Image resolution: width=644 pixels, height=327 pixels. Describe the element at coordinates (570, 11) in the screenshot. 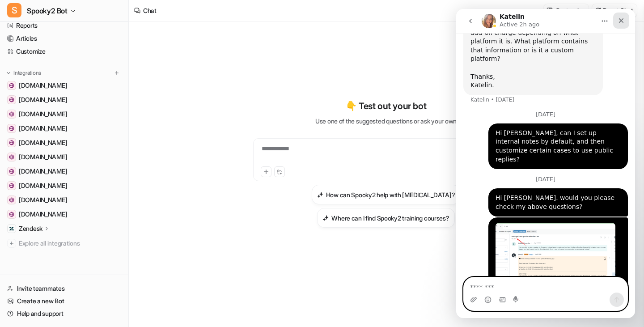

I see `p: Customize` at that location.